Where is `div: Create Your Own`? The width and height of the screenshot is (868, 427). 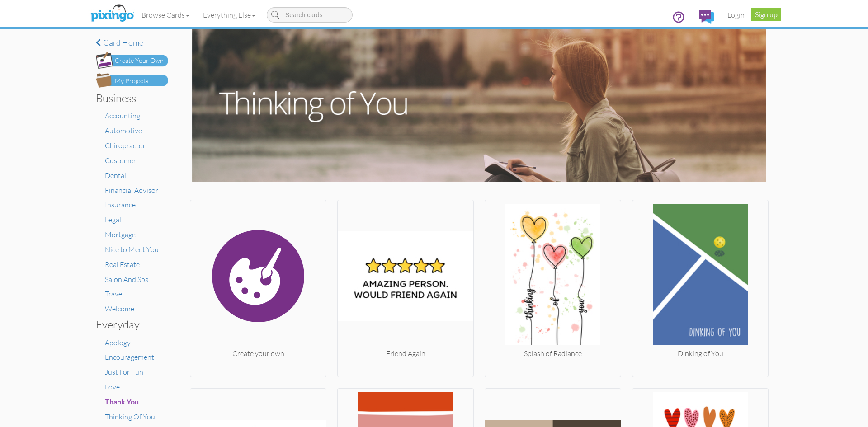 div: Create Your Own is located at coordinates (139, 61).